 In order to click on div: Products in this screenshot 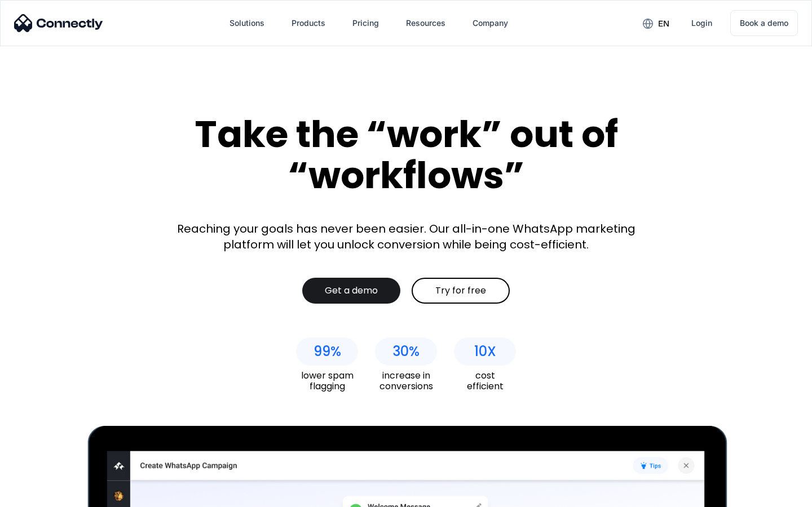, I will do `click(309, 23)`.